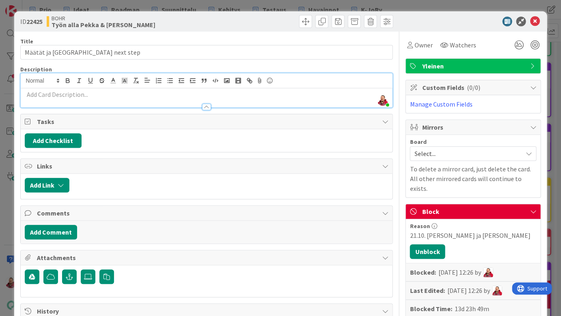 The width and height of the screenshot is (561, 316). What do you see at coordinates (423, 45) in the screenshot?
I see `span: Owner` at bounding box center [423, 45].